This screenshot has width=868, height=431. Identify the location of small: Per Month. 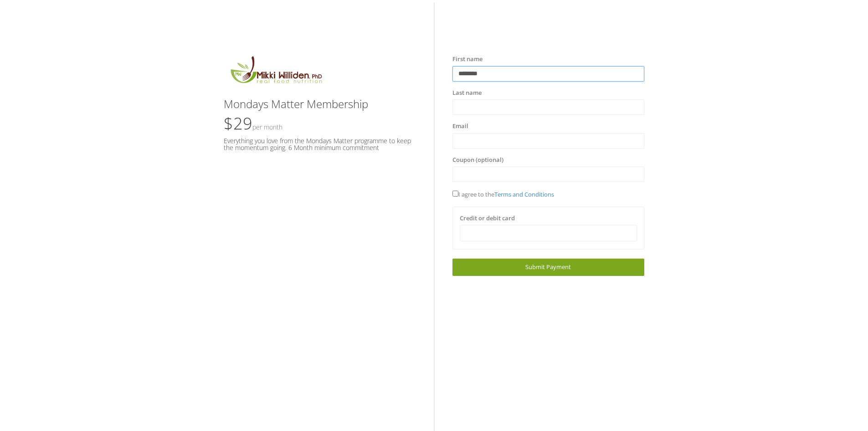
(268, 127).